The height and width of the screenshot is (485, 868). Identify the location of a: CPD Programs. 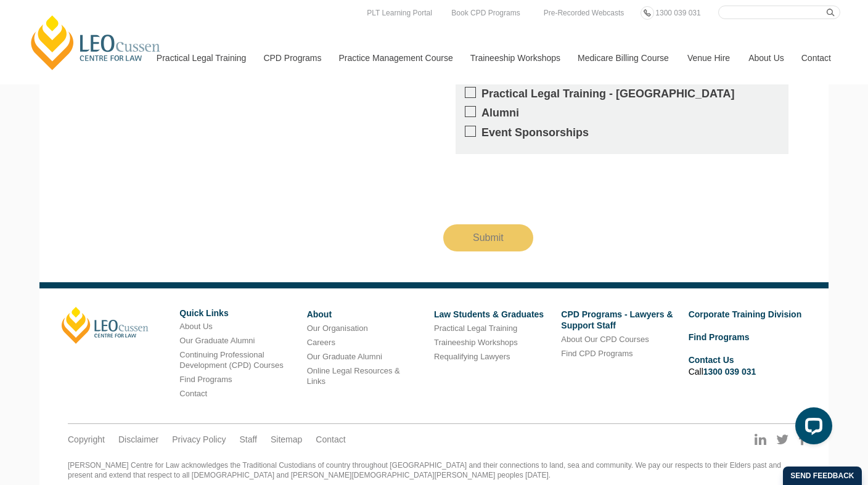
(291, 58).